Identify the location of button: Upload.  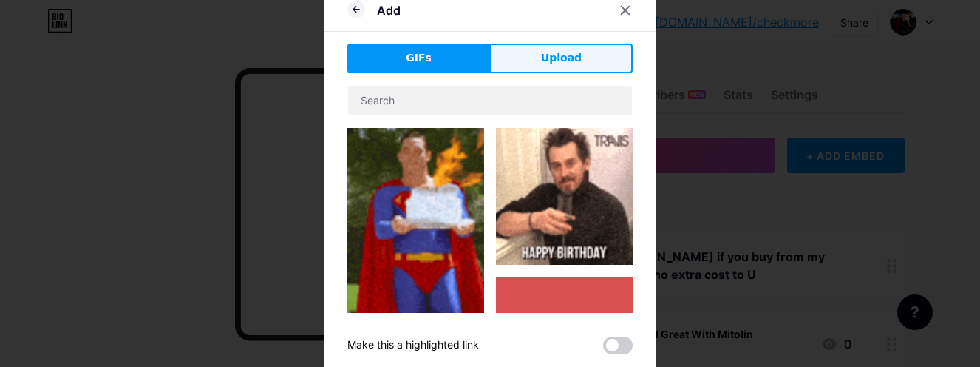
(561, 58).